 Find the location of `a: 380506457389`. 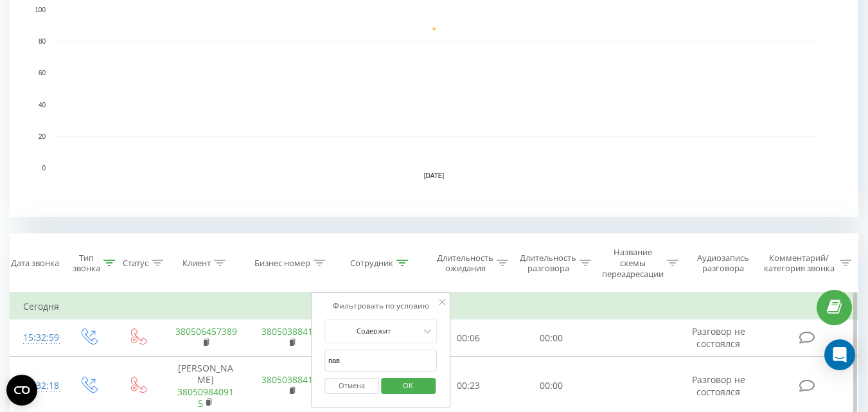

a: 380506457389 is located at coordinates (206, 331).